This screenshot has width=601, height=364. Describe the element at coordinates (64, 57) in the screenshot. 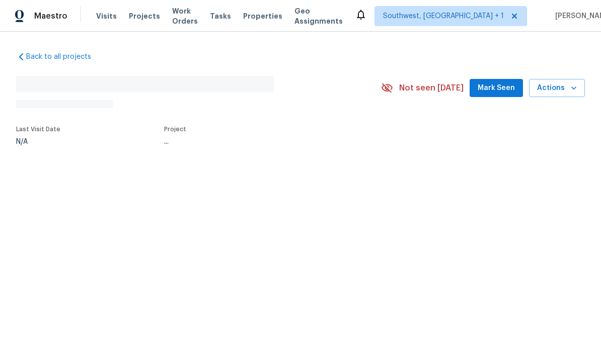

I see `a: Back to all projects` at that location.